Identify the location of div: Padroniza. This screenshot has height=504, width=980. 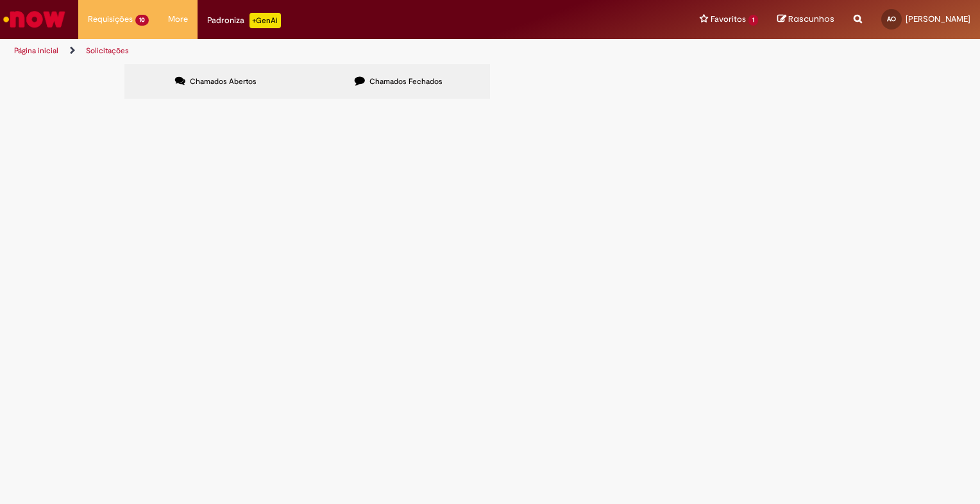
(244, 20).